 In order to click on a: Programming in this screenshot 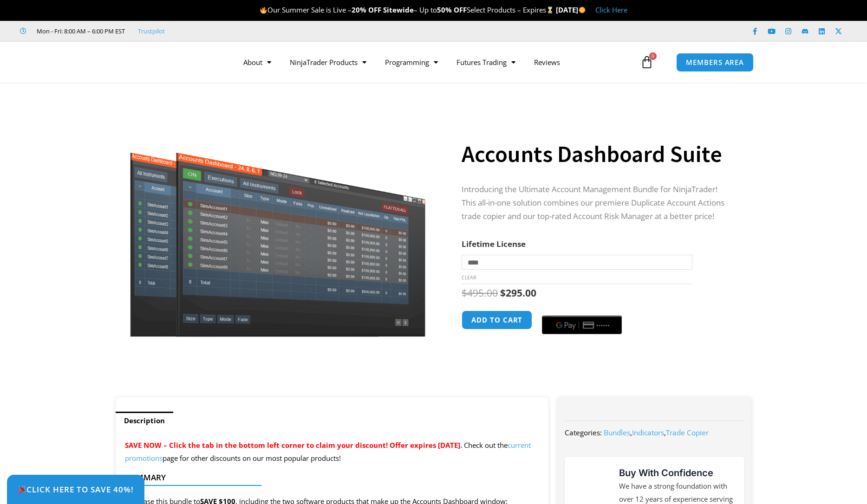, I will do `click(412, 62)`.